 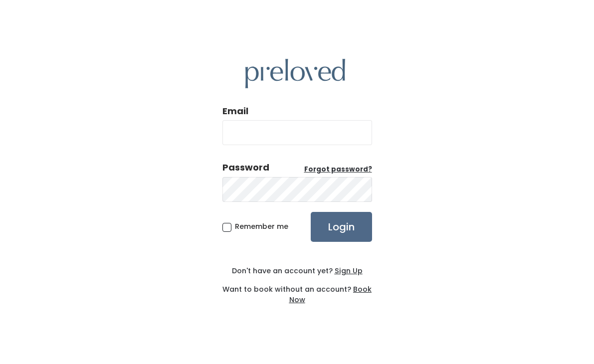 What do you see at coordinates (261, 226) in the screenshot?
I see `span: Remember me` at bounding box center [261, 226].